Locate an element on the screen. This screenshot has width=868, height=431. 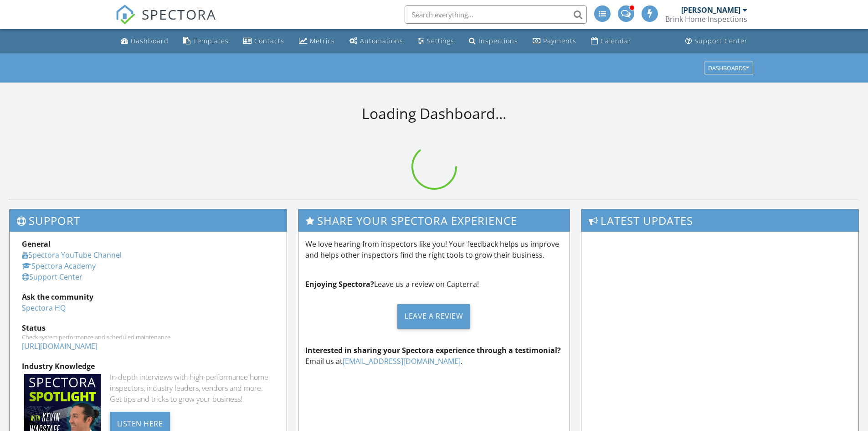
a: Spectora HQ is located at coordinates (44, 308).